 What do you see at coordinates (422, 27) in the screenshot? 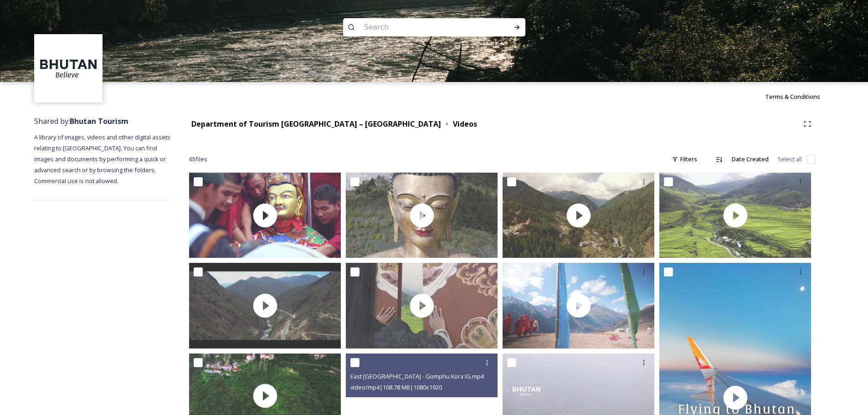
I see `input: Search` at bounding box center [422, 27].